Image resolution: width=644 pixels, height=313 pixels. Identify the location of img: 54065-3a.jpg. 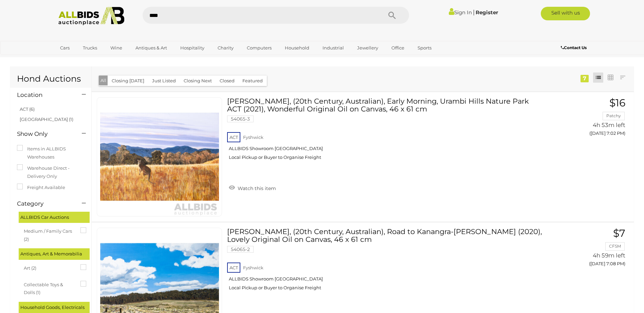
(160, 157).